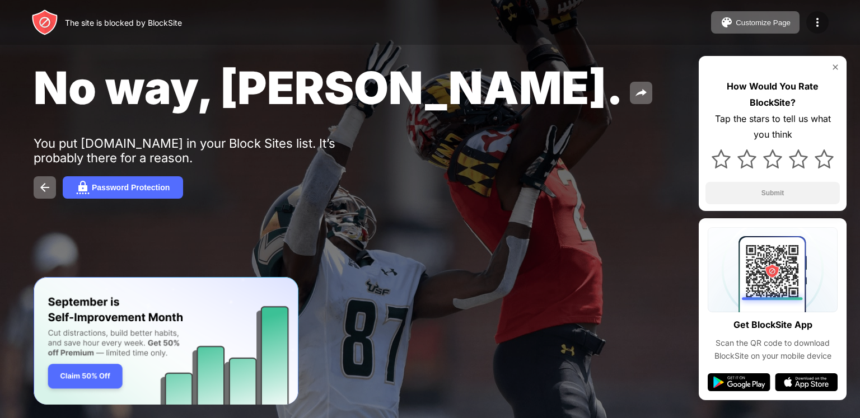  Describe the element at coordinates (45, 22) in the screenshot. I see `img: header-logo.svg` at that location.